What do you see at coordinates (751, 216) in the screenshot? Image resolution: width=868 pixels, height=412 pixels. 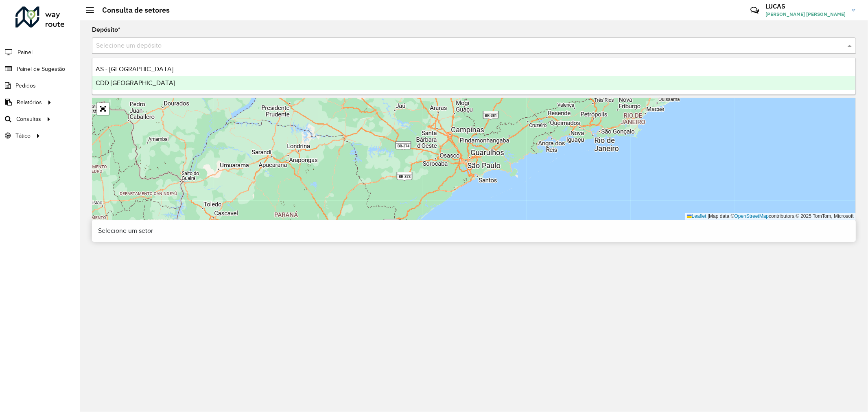 I see `a: OpenStreetMap` at bounding box center [751, 216].